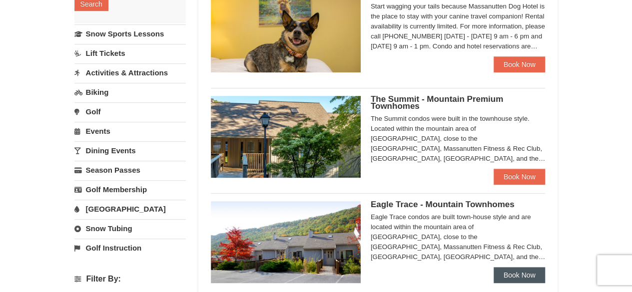 The width and height of the screenshot is (632, 292). What do you see at coordinates (458, 26) in the screenshot?
I see `div: Start wagging your tails because Massanutten Dog Hotel is the place to stay with your canine trav...` at bounding box center [458, 26].